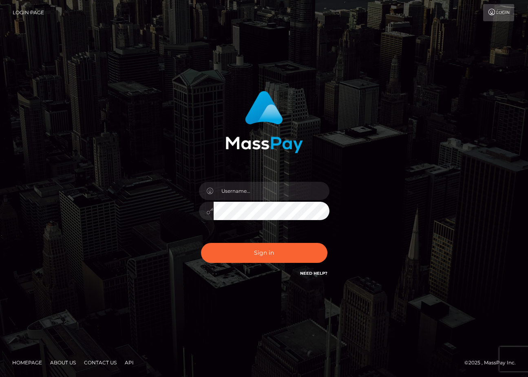 Image resolution: width=528 pixels, height=377 pixels. Describe the element at coordinates (498, 13) in the screenshot. I see `a: Login` at that location.